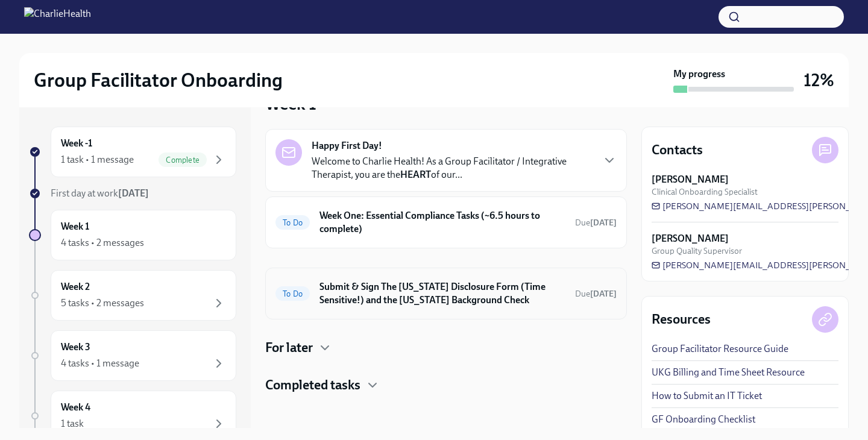  Describe the element at coordinates (58, 17) in the screenshot. I see `img: CharlieHealth` at that location.